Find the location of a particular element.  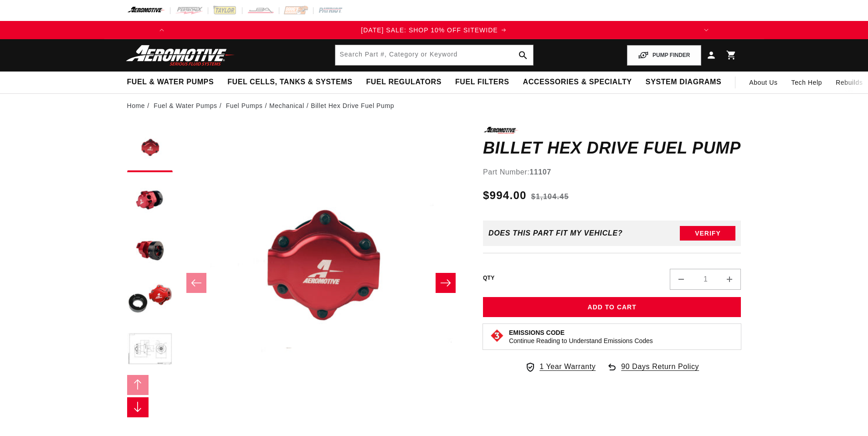

button: Verify is located at coordinates (708, 233).